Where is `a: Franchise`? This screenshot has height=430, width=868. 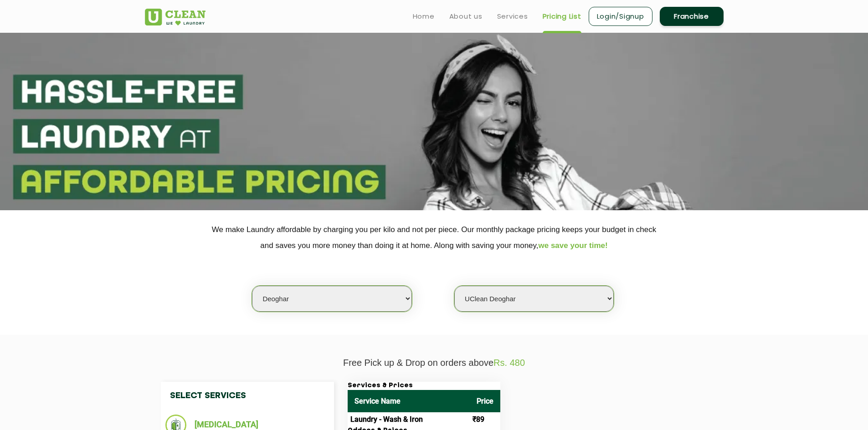 a: Franchise is located at coordinates (691, 16).